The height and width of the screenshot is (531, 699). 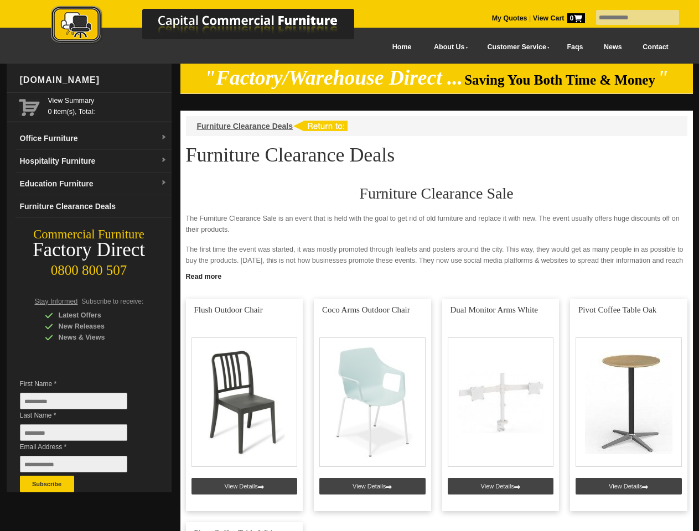 I want to click on a: Contact, so click(x=655, y=47).